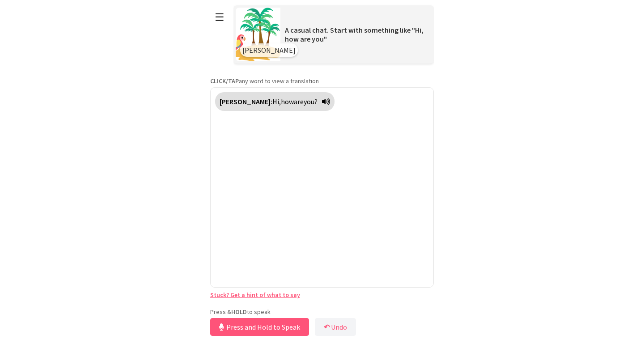 This screenshot has width=644, height=348. Describe the element at coordinates (322, 311) in the screenshot. I see `p: Press & to speak` at that location.